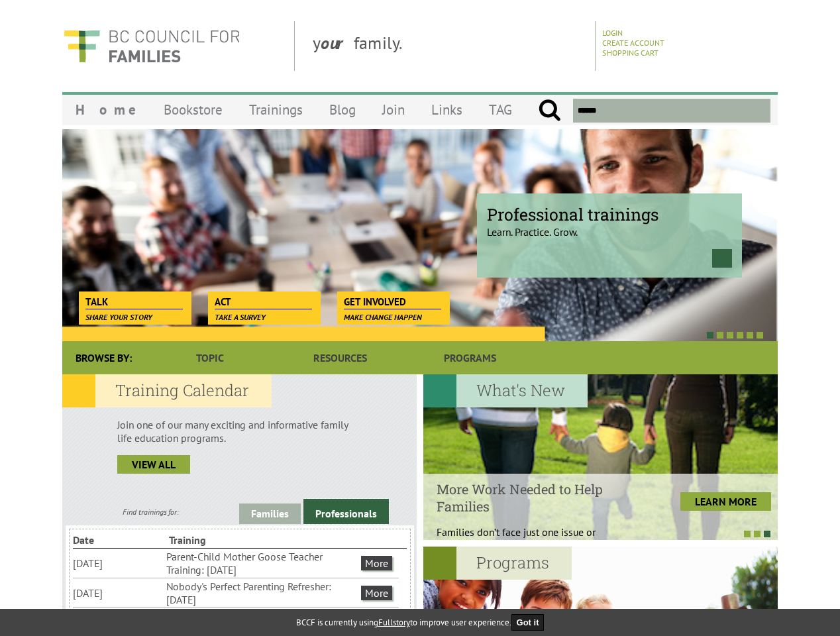  What do you see at coordinates (528, 622) in the screenshot?
I see `button: Got it` at bounding box center [528, 622].